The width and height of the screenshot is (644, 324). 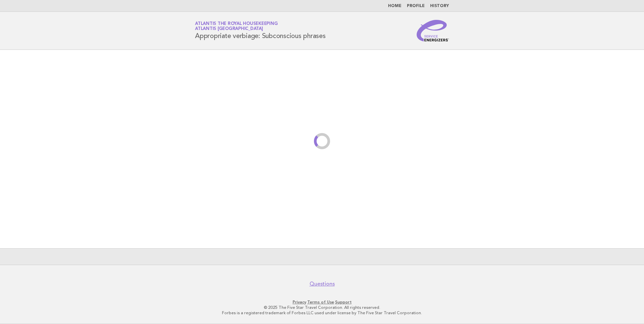 I want to click on a: History, so click(x=440, y=6).